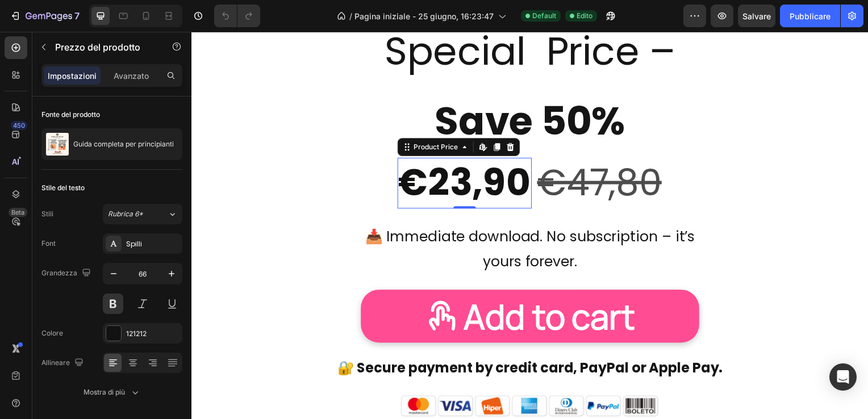 The width and height of the screenshot is (868, 419). Describe the element at coordinates (112, 393) in the screenshot. I see `button: Mostra di più` at that location.